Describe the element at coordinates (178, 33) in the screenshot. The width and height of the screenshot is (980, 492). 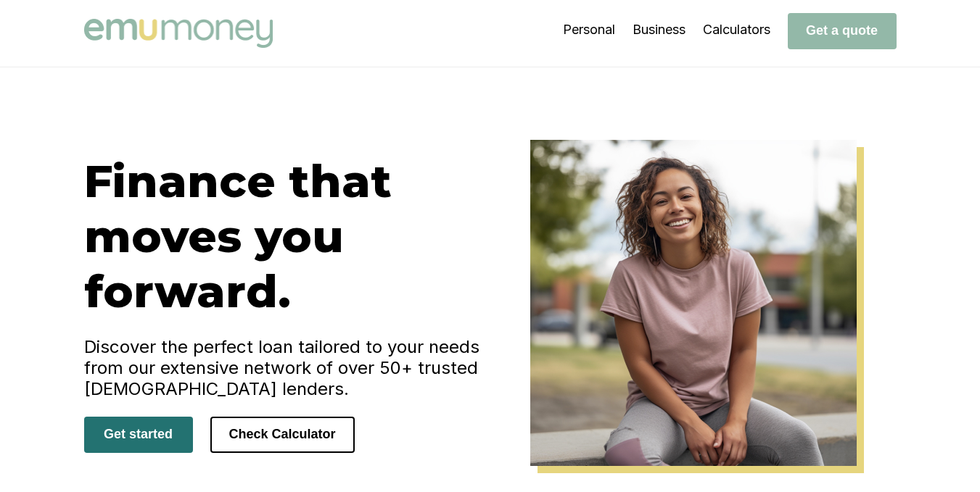
I see `img: Emu Money logo` at that location.